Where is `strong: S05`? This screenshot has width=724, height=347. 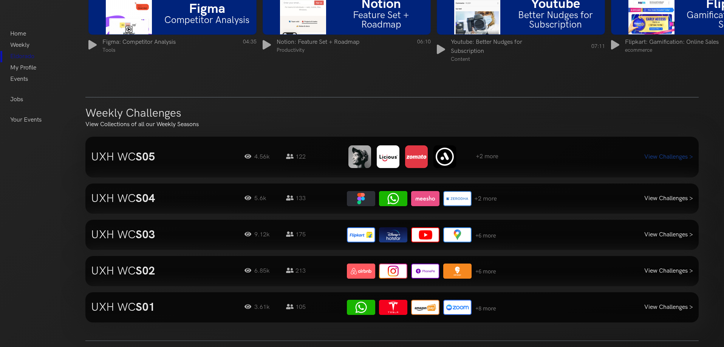
strong: S05 is located at coordinates (145, 157).